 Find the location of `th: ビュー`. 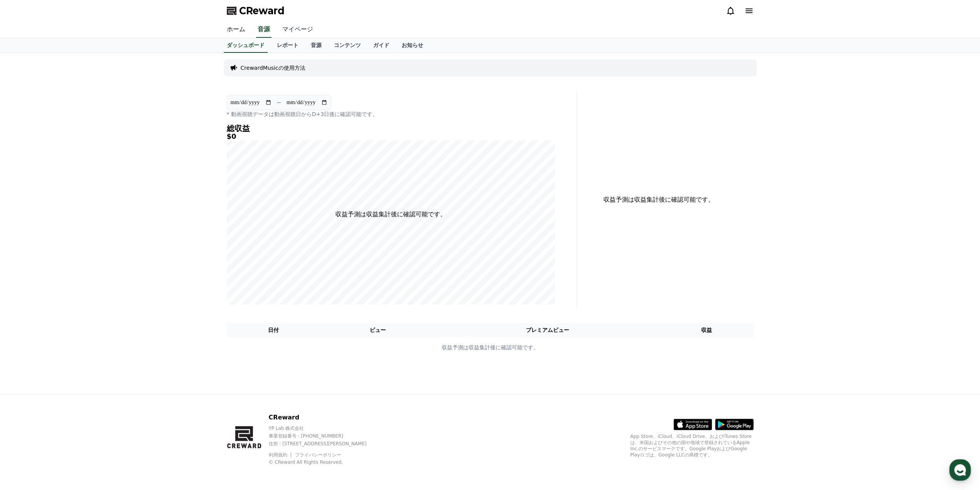

th: ビュー is located at coordinates (378, 330).